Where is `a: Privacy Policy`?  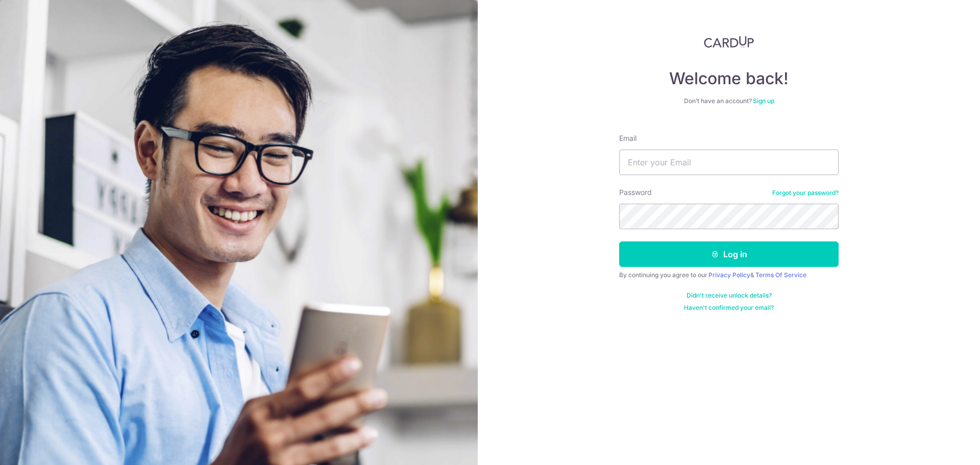
a: Privacy Policy is located at coordinates (730, 274).